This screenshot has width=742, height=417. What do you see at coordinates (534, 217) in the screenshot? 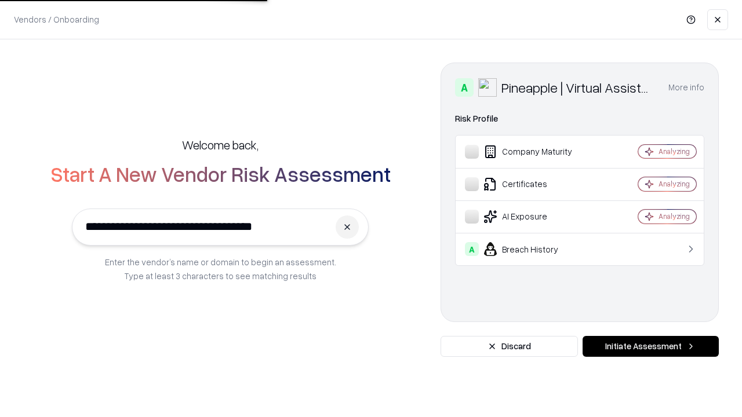
I see `div: AI Exposure` at bounding box center [534, 217].